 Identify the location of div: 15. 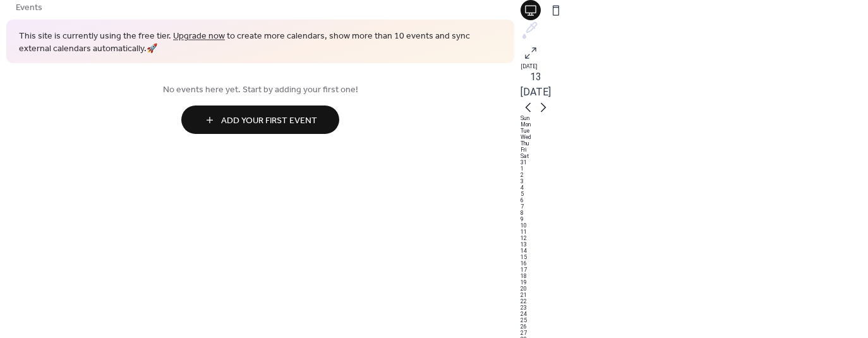
(694, 257).